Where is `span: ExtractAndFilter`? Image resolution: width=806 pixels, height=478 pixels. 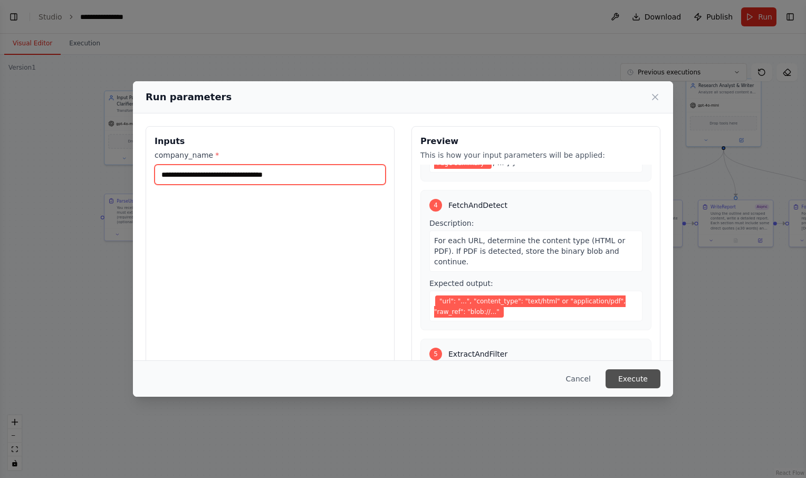
span: ExtractAndFilter is located at coordinates (478, 354).